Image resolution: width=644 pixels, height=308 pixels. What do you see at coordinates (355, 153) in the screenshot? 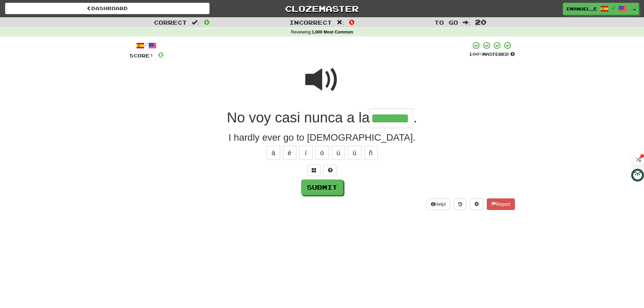
I see `button: ü` at bounding box center [355, 153].